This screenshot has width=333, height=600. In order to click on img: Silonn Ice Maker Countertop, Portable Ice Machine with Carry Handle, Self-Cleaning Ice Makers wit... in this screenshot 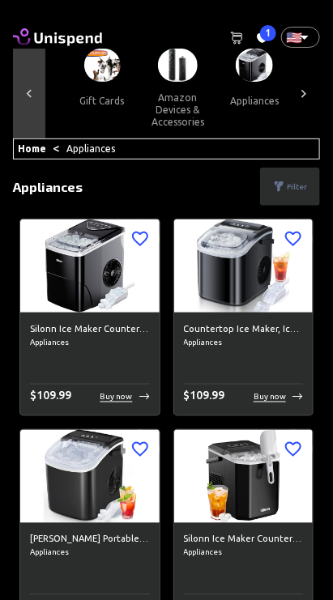, I will do `click(244, 476)`.